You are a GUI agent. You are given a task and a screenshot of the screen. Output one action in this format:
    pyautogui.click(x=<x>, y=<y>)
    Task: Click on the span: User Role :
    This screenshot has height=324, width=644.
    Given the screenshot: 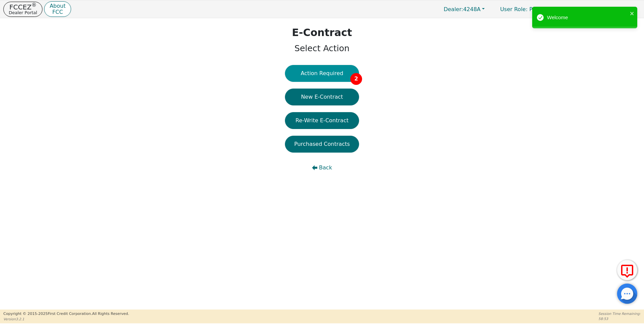 What is the action you would take?
    pyautogui.click(x=514, y=9)
    